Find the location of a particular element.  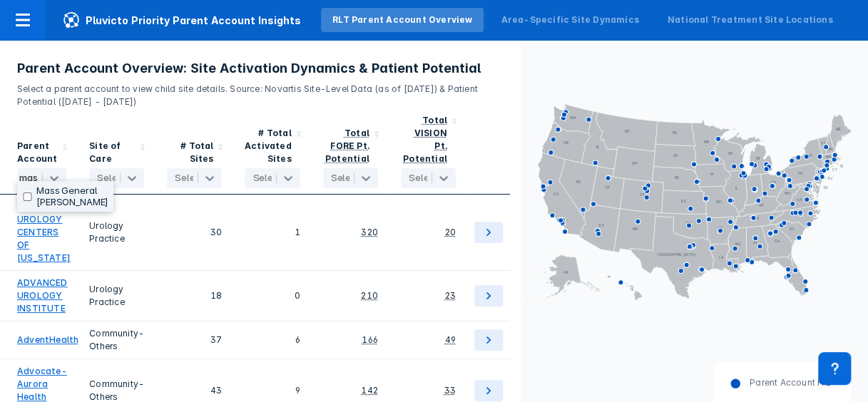

div: 1 is located at coordinates (272, 232).